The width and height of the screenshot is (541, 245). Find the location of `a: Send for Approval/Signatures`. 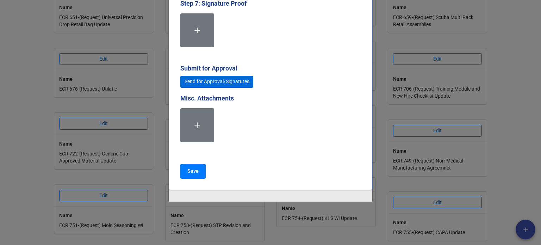

a: Send for Approval/Signatures is located at coordinates (217, 82).